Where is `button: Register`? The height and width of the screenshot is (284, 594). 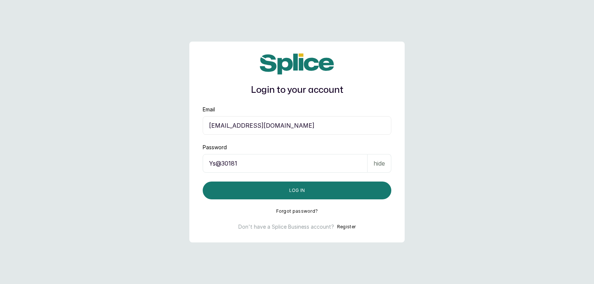
button: Register is located at coordinates (347, 227).